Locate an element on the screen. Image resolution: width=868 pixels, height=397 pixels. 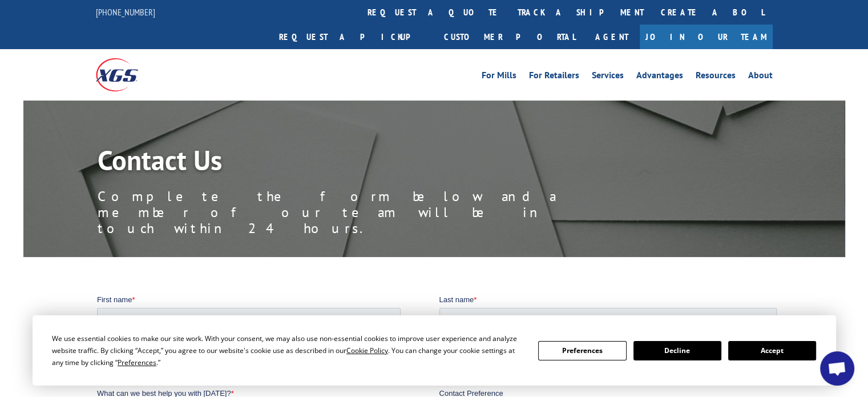
button: Accept is located at coordinates (772, 351).